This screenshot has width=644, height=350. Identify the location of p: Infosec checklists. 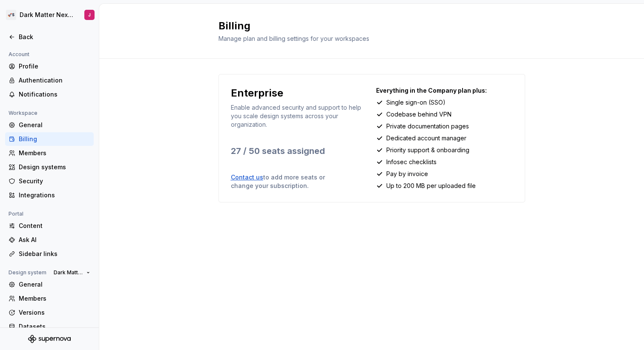
(411, 162).